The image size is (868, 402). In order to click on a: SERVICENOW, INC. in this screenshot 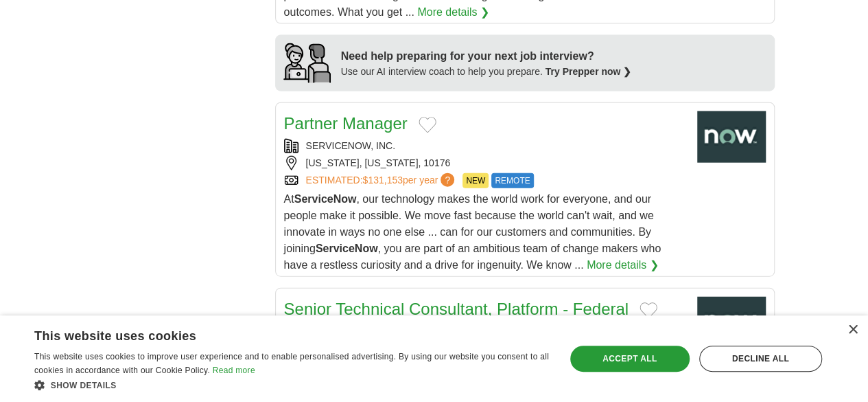, I will do `click(351, 146)`.